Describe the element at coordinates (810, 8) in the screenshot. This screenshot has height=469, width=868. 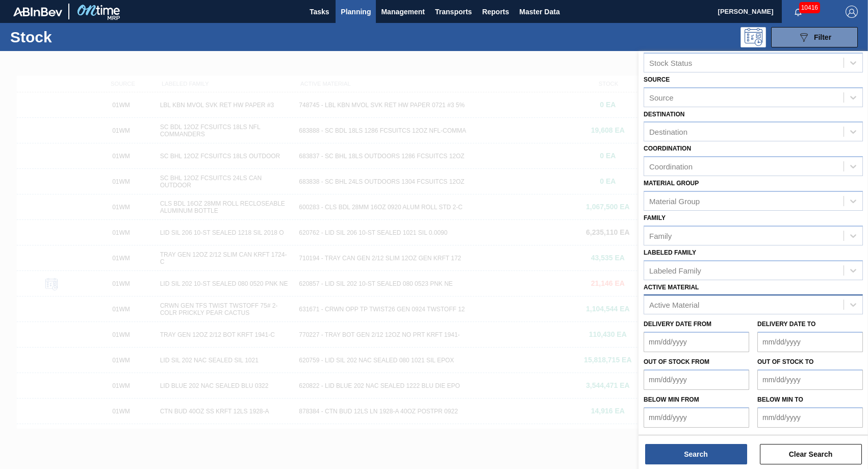
I see `span: 10416` at that location.